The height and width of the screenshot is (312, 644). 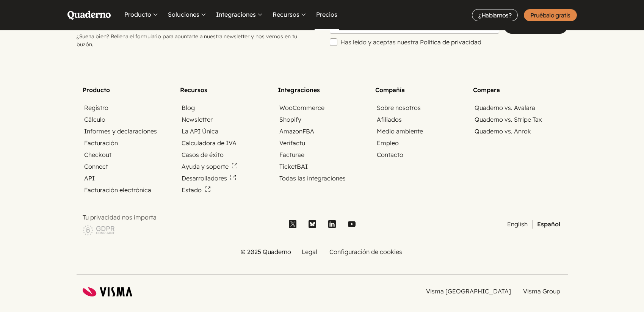 What do you see at coordinates (101, 143) in the screenshot?
I see `a: Facturación` at bounding box center [101, 143].